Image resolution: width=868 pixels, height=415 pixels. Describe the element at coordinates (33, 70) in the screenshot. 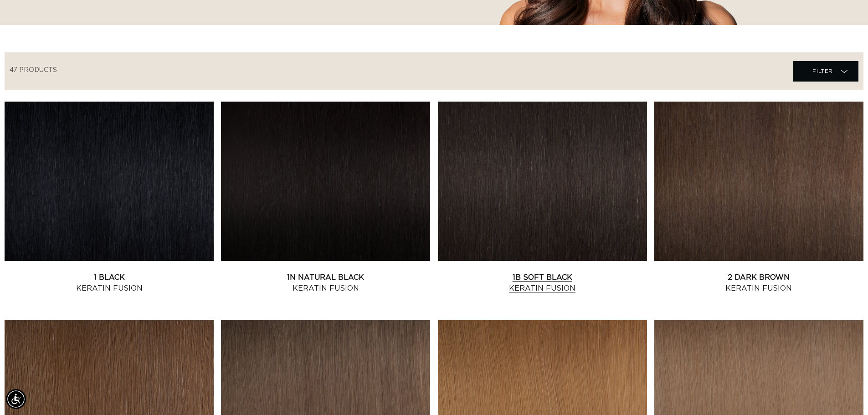

I see `span: 47 products` at that location.